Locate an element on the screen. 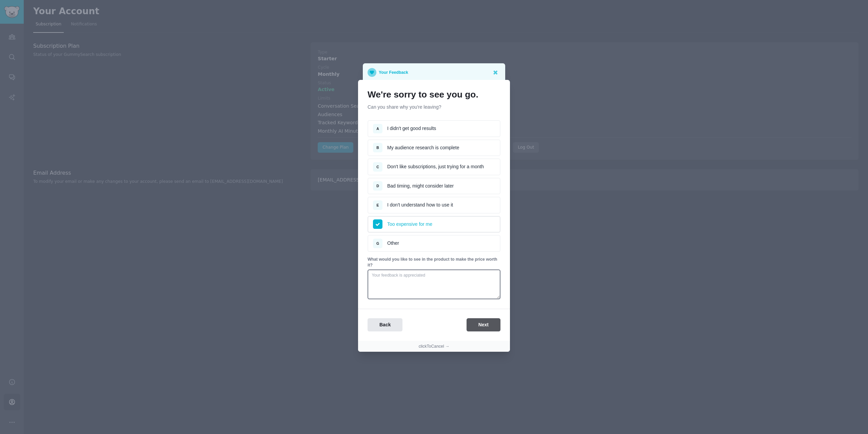 This screenshot has height=434, width=868. span: E is located at coordinates (377, 206).